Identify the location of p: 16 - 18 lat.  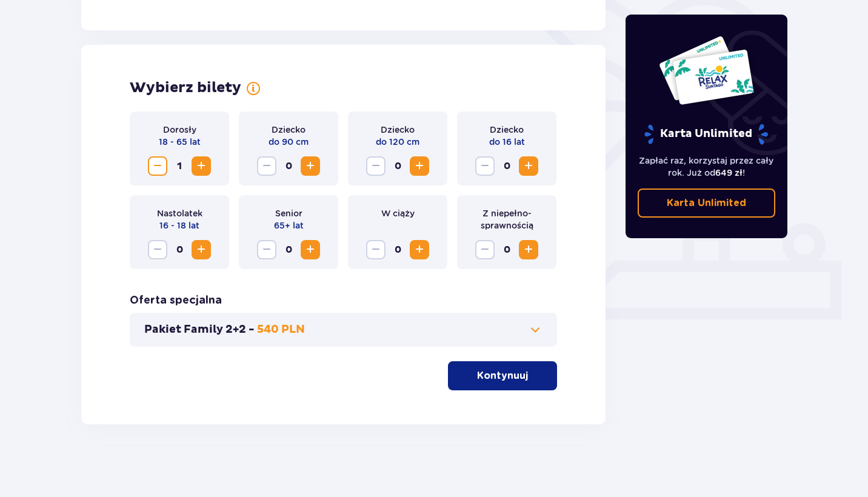
(180, 226).